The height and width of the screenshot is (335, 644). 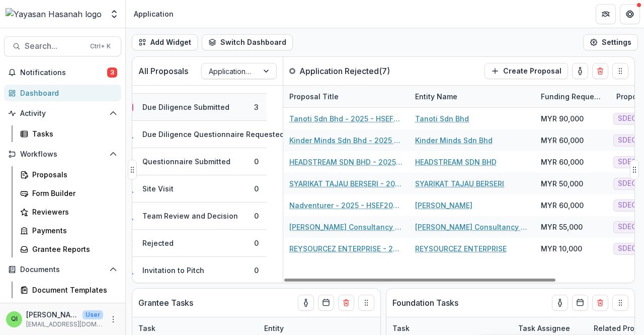 I want to click on span: Notifications, so click(x=64, y=73).